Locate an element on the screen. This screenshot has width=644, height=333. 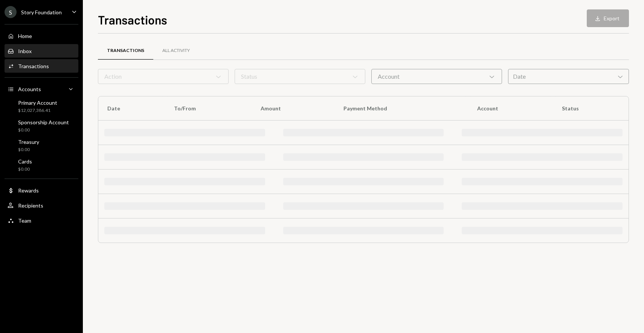
th: To/From is located at coordinates (208, 108).